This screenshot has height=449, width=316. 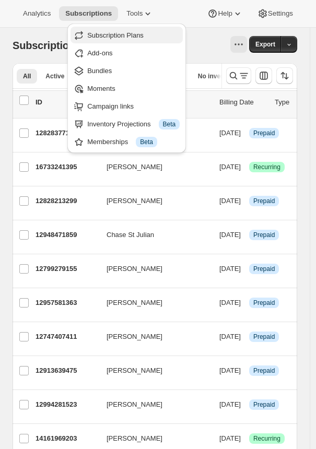 What do you see at coordinates (67, 404) in the screenshot?
I see `p: 12994281523` at bounding box center [67, 404].